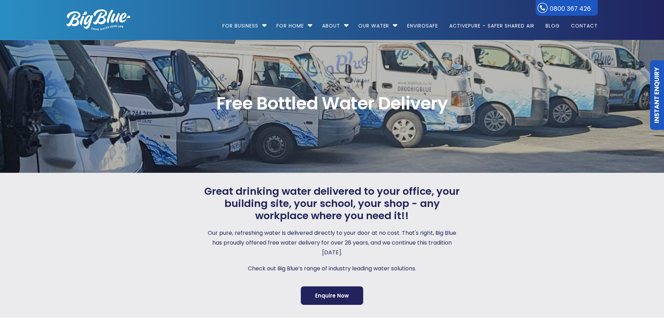  I want to click on span: Great drinking water delivered to your office, your building site, your school, your shop - any w..., so click(332, 204).